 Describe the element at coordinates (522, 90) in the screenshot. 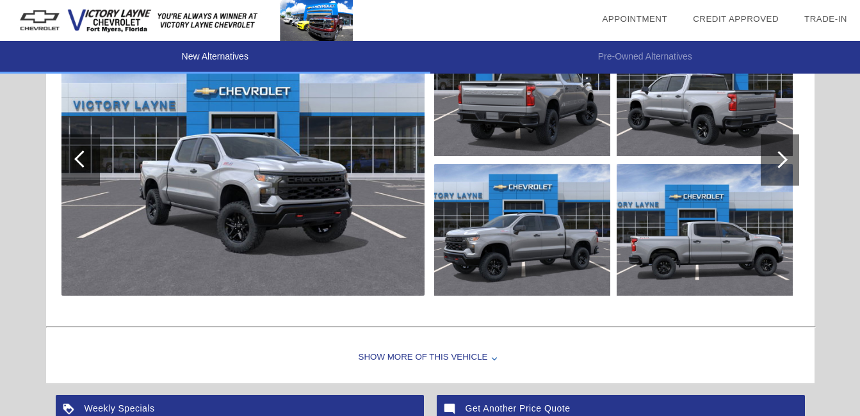

I see `img: 2026-chevrolet-silverado-1500-crew-pickup-4.jpg` at that location.